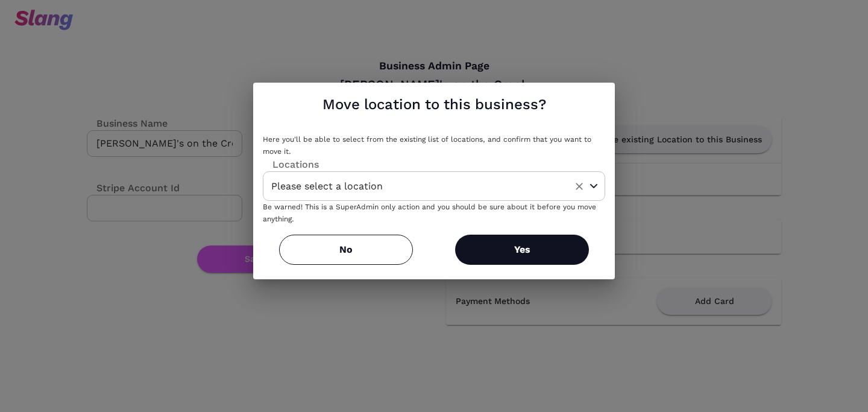 Image resolution: width=868 pixels, height=412 pixels. Describe the element at coordinates (594, 187) in the screenshot. I see `button: Open` at that location.